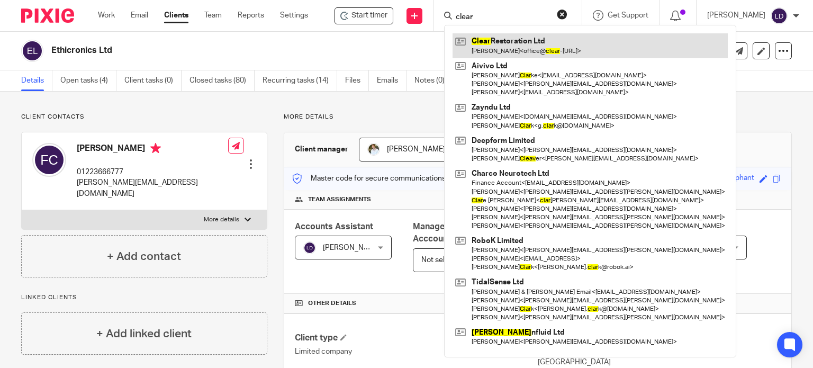  I want to click on span: Not selected, so click(443, 260).